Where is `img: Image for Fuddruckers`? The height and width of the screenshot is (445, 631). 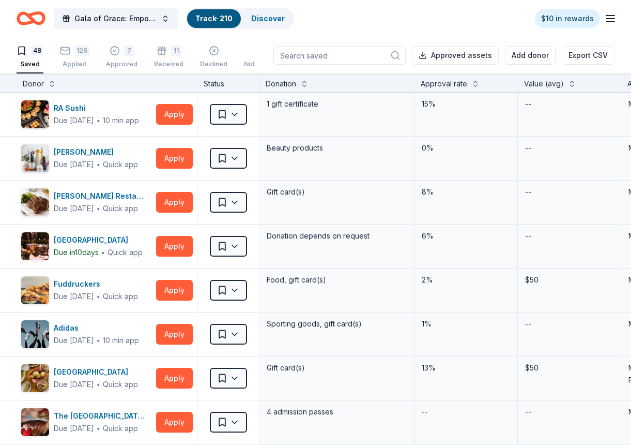 img: Image for Fuddruckers is located at coordinates (35, 290).